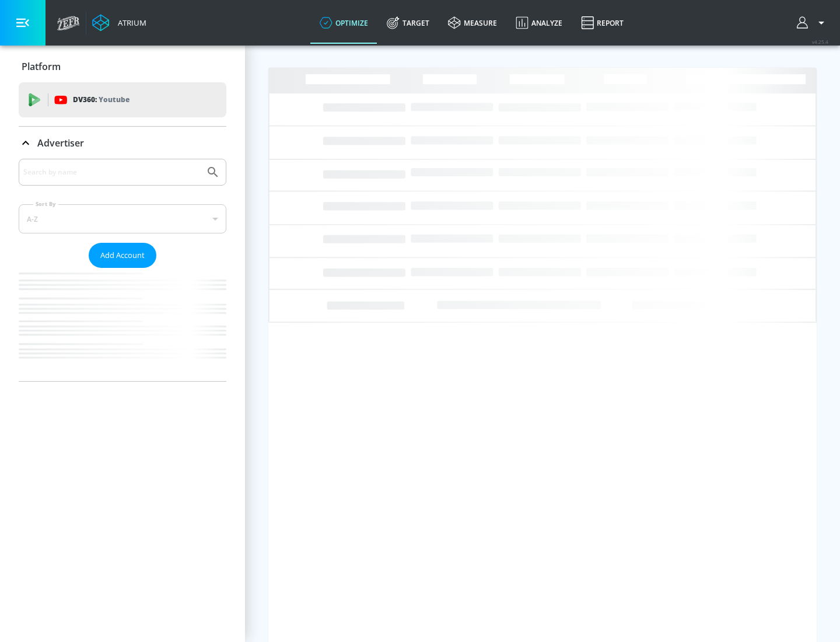 The image size is (840, 642). I want to click on label: Sort By, so click(45, 204).